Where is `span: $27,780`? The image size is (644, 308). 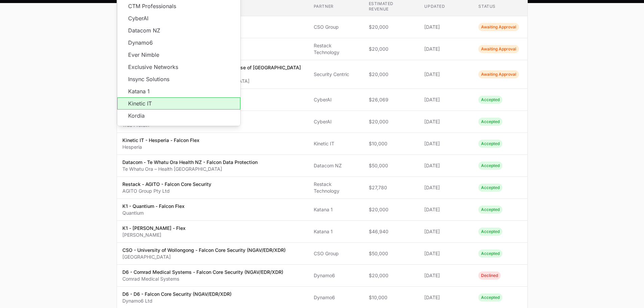
span: $27,780 is located at coordinates (391, 188).